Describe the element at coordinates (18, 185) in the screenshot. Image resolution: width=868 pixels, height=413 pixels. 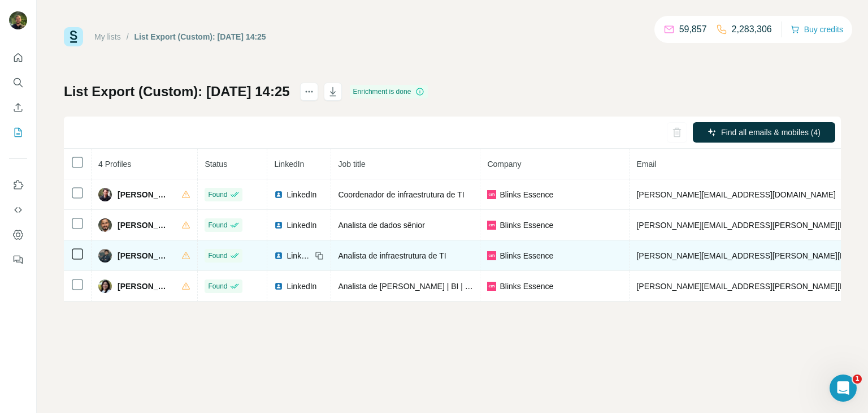
I see `button: Use Surfe on LinkedIn` at that location.